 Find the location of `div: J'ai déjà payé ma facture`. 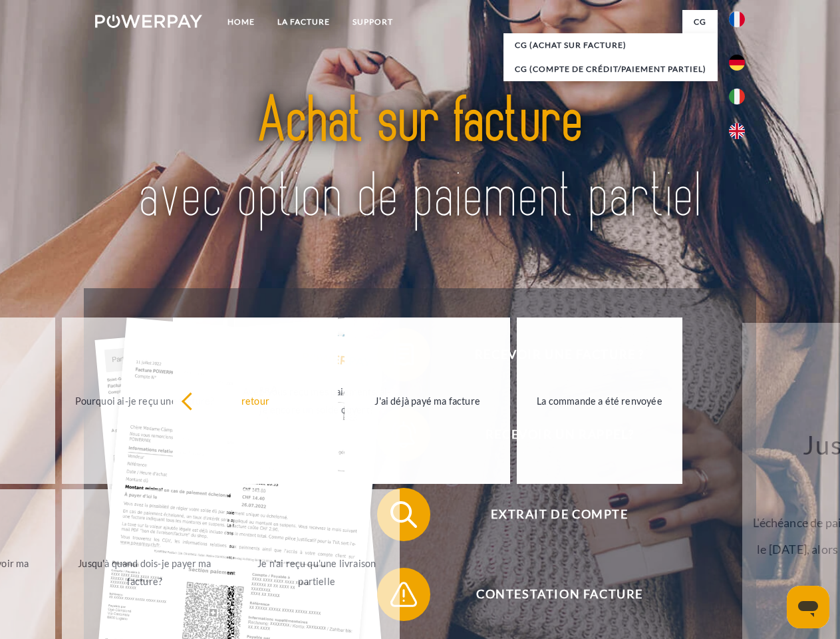

div: J'ai déjà payé ma facture is located at coordinates (427, 400).